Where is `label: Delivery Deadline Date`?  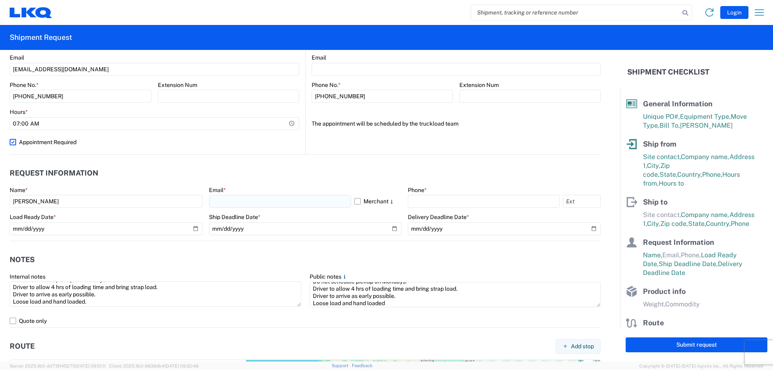
label: Delivery Deadline Date is located at coordinates (439, 217).